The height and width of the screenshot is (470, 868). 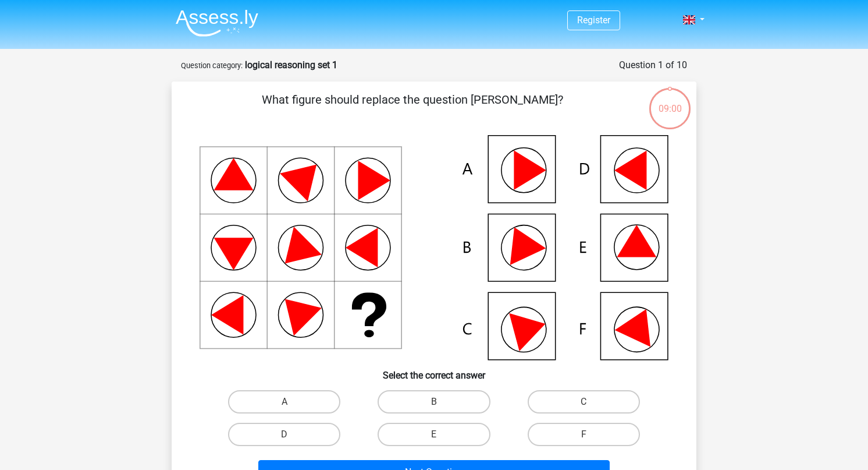 What do you see at coordinates (284, 402) in the screenshot?
I see `label: A` at bounding box center [284, 402].